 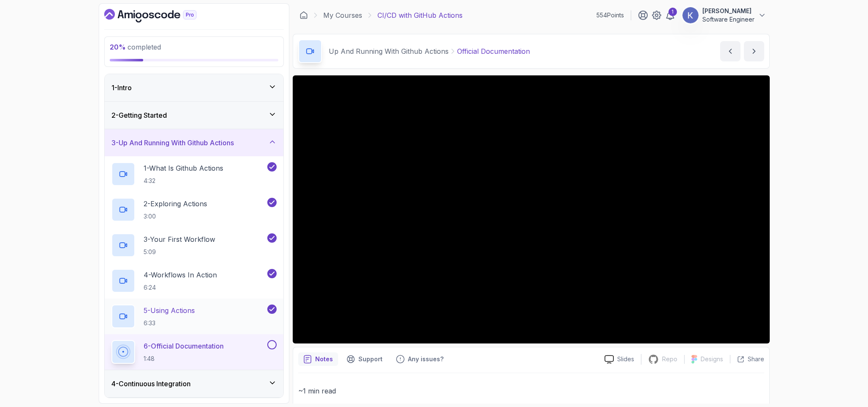 I want to click on p: CI/CD with GitHub Actions, so click(x=420, y=15).